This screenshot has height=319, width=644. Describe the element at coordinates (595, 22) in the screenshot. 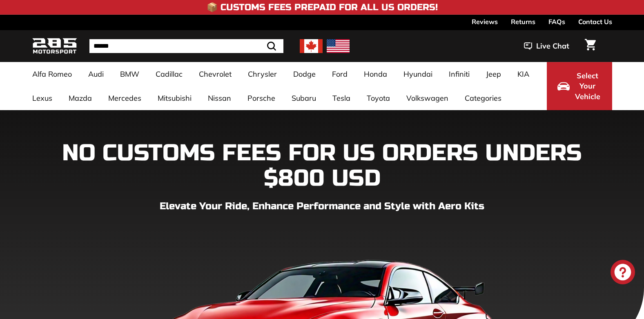

I see `a: Contact Us` at that location.